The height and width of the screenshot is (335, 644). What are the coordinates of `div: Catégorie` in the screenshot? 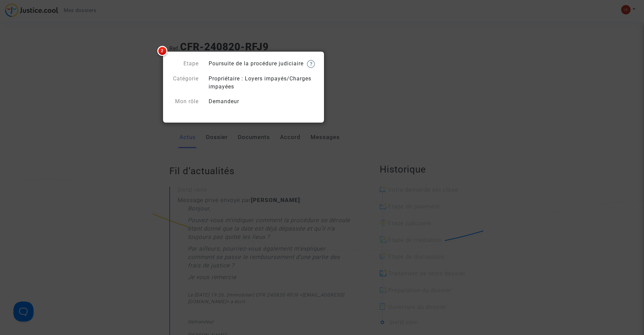 It's located at (184, 83).